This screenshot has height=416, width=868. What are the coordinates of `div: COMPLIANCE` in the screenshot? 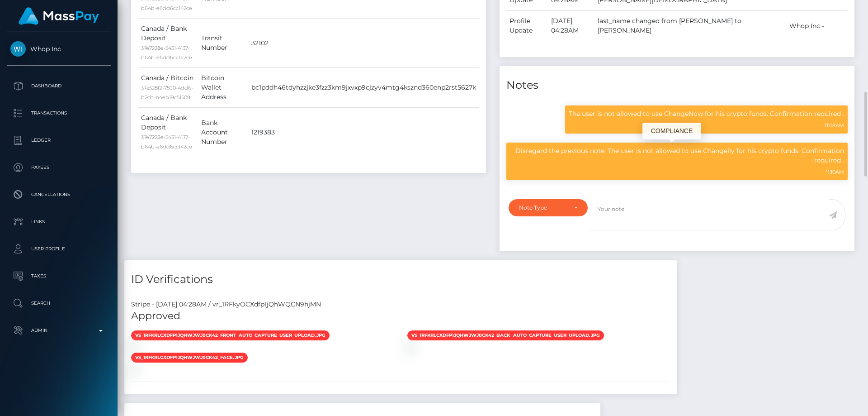 It's located at (671, 131).